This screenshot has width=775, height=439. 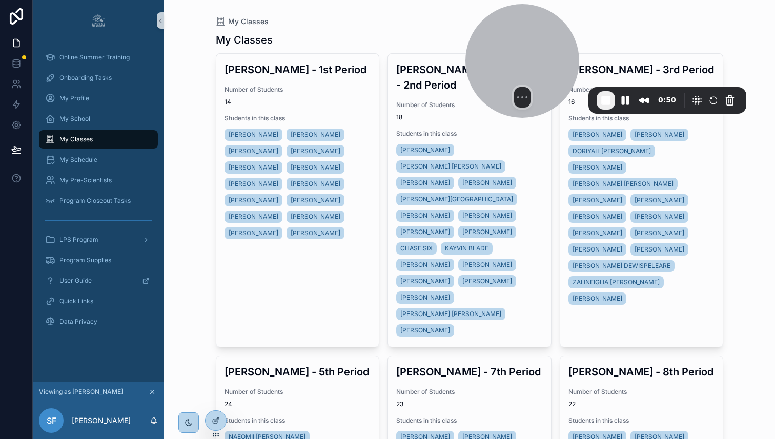 I want to click on span: Onboarding Tasks, so click(x=86, y=78).